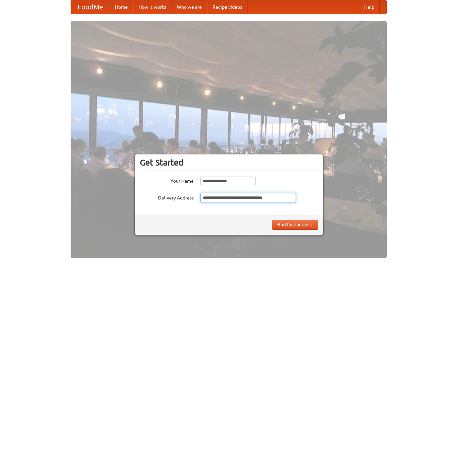  Describe the element at coordinates (121, 7) in the screenshot. I see `a: Home` at that location.